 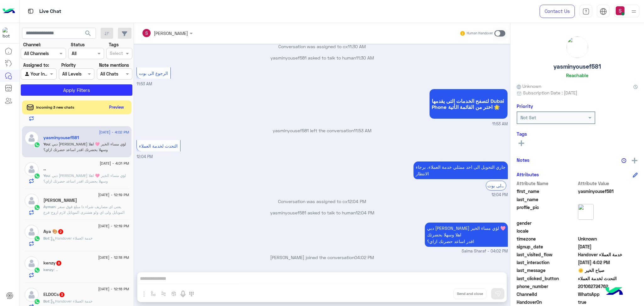 I want to click on span: 201062724762, so click(x=608, y=286).